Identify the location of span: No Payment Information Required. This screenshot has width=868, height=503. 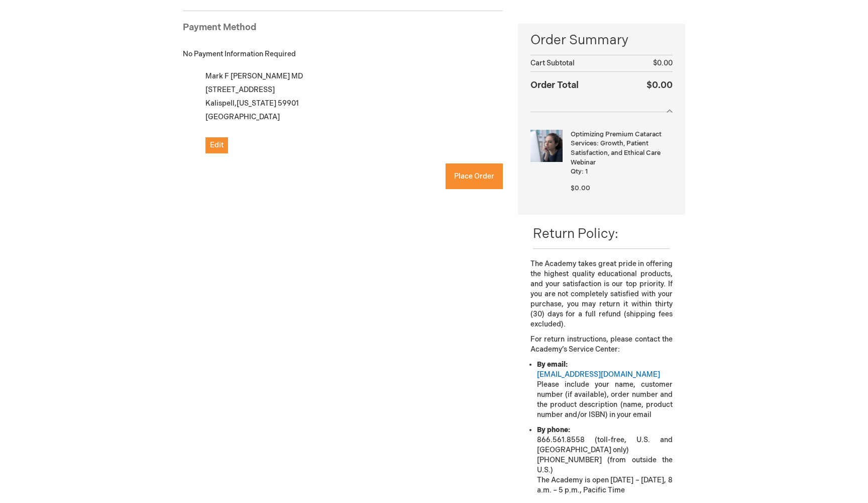
(240, 54).